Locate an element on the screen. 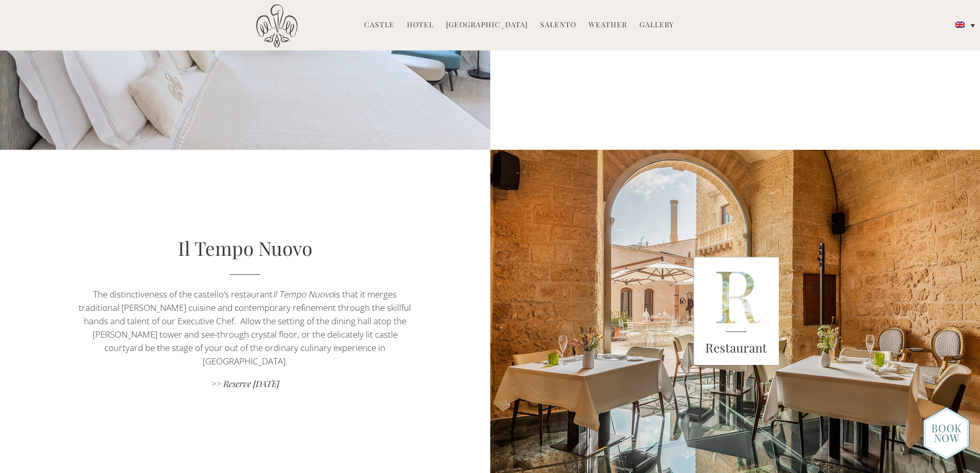  a: Weather is located at coordinates (608, 25).